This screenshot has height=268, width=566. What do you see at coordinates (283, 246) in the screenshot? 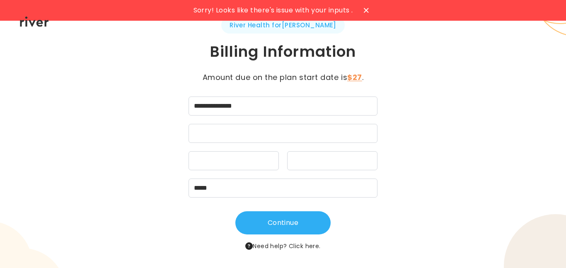
I see `span: Need help?` at bounding box center [283, 246].